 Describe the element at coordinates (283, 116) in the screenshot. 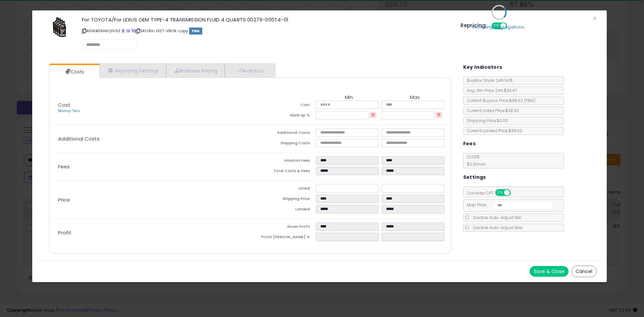

I see `td: Mark up %` at that location.